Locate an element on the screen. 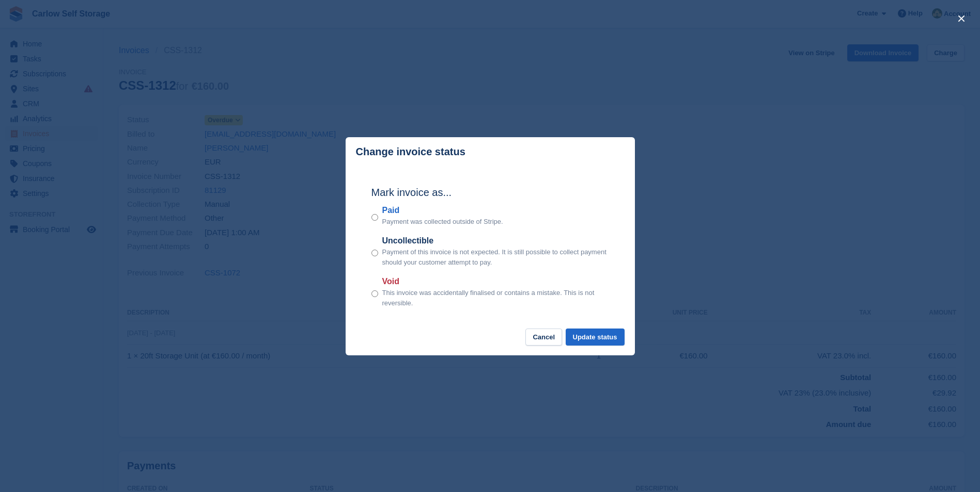  button: Cancel is located at coordinates (543, 337).